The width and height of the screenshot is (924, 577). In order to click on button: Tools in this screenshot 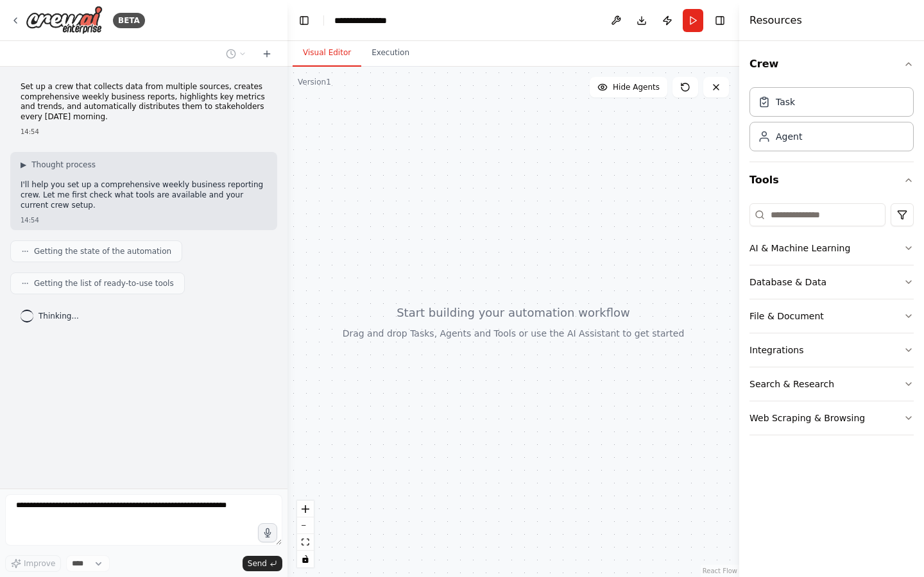, I will do `click(832, 180)`.